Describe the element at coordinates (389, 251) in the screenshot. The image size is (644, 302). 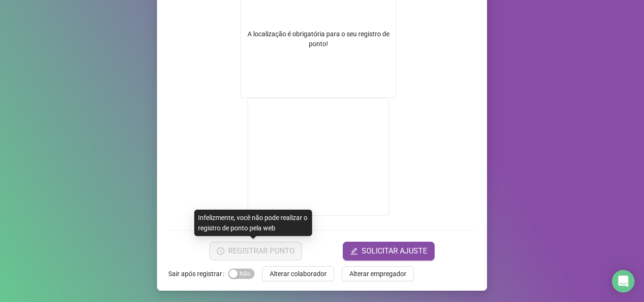
I see `button: editSOLICITAR AJUSTE` at that location.